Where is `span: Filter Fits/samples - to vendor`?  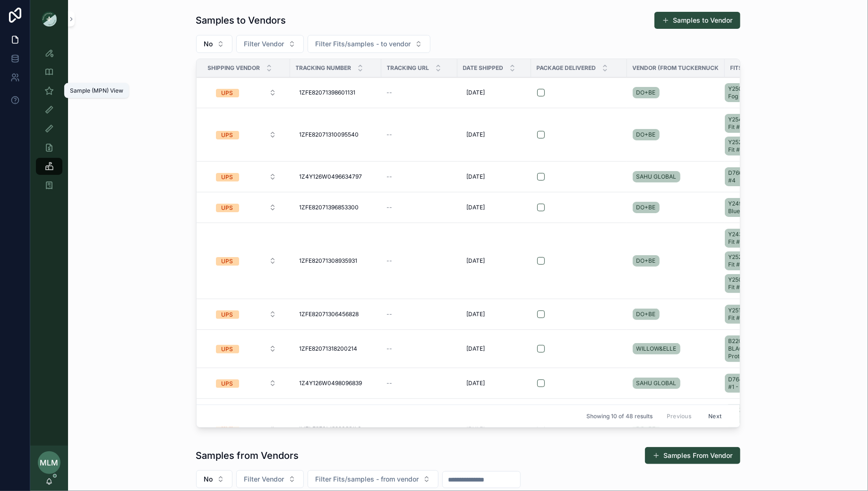
span: Filter Fits/samples - to vendor is located at coordinates (363, 44).